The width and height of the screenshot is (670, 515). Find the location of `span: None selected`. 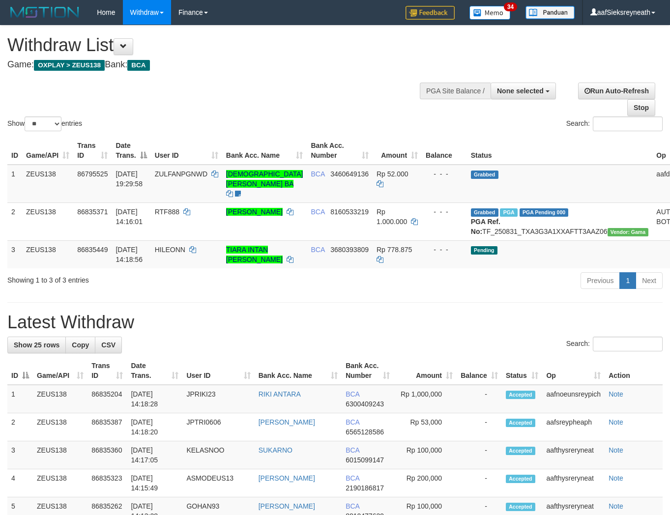

span: None selected is located at coordinates (520, 91).